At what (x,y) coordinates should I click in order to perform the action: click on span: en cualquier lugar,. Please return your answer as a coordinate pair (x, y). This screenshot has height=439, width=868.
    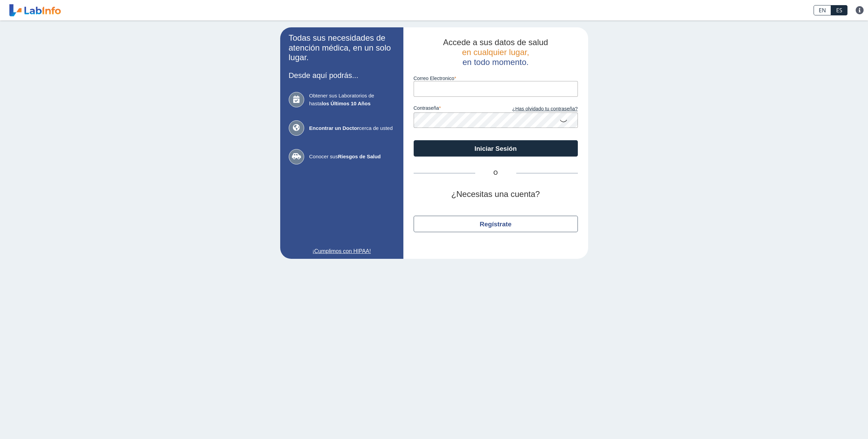
    Looking at the image, I should click on (496, 52).